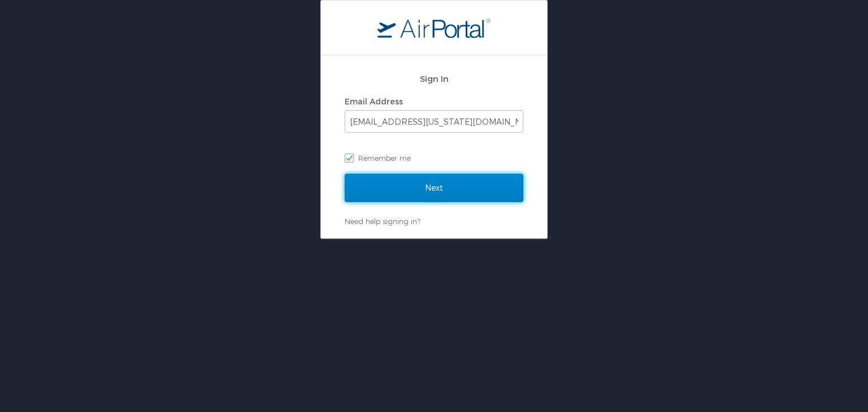 Image resolution: width=868 pixels, height=412 pixels. Describe the element at coordinates (434, 188) in the screenshot. I see `input: Next` at that location.